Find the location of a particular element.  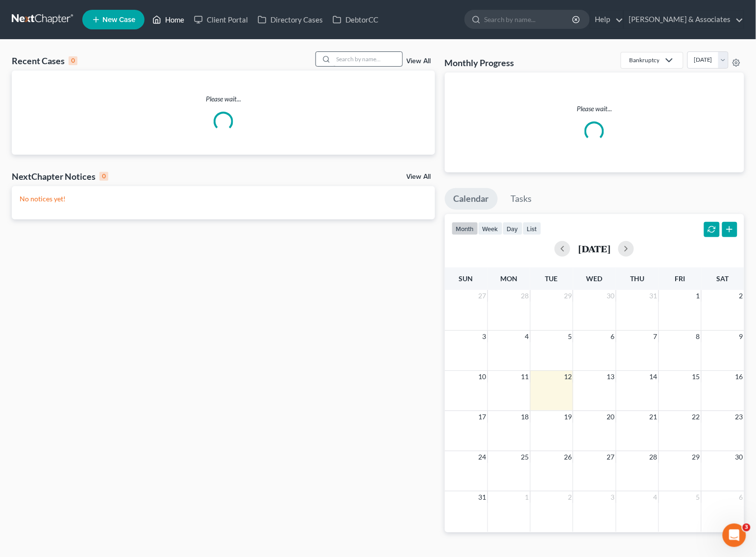

span: 11 is located at coordinates (525, 377).